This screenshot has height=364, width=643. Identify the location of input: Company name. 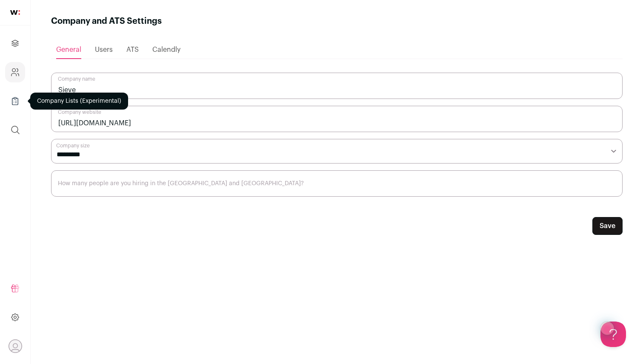
(336, 86).